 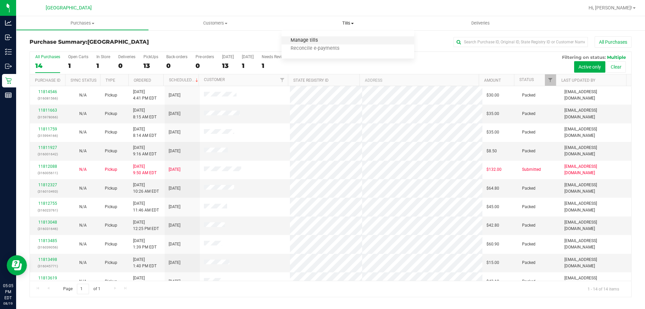 What do you see at coordinates (48, 129) in the screenshot?
I see `a: 11811759` at bounding box center [48, 129].